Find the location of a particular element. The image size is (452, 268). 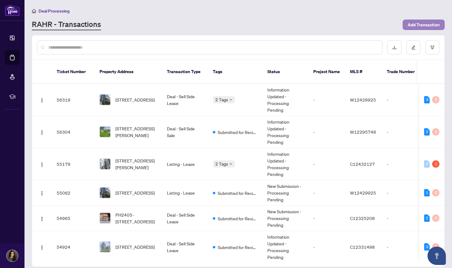

span: filter is located at coordinates (432, 47).